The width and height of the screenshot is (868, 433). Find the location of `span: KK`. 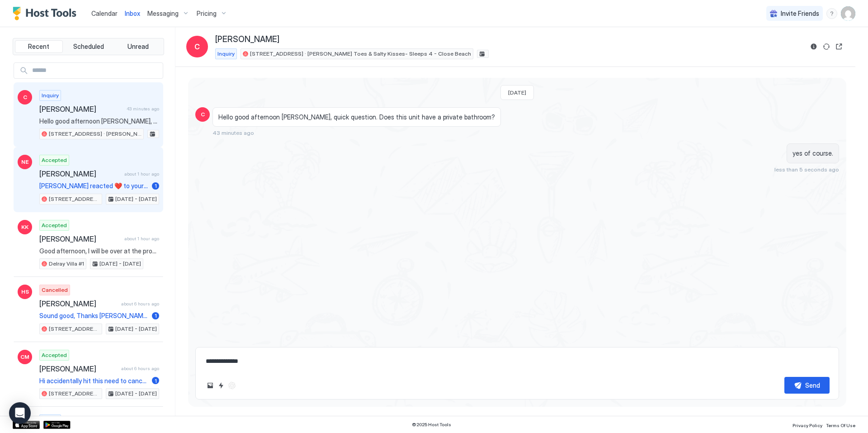

span: KK is located at coordinates (25, 227).